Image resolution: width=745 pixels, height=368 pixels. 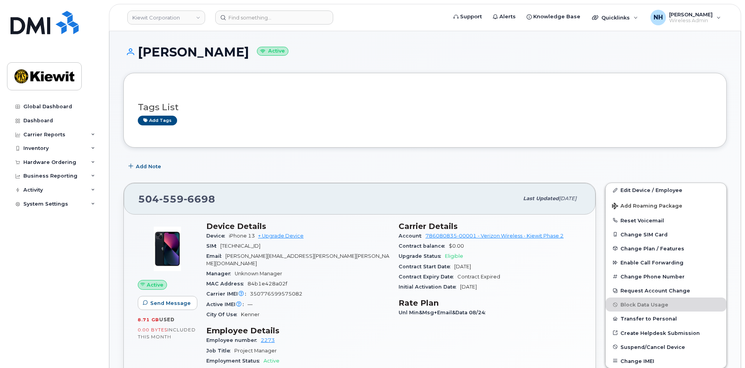 I want to click on span: Employment Status, so click(x=235, y=360).